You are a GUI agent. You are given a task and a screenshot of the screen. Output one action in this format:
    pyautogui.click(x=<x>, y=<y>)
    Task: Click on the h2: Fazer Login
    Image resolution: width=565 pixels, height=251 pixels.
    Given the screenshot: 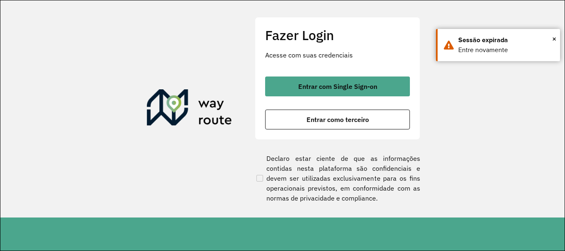 What is the action you would take?
    pyautogui.click(x=338, y=35)
    